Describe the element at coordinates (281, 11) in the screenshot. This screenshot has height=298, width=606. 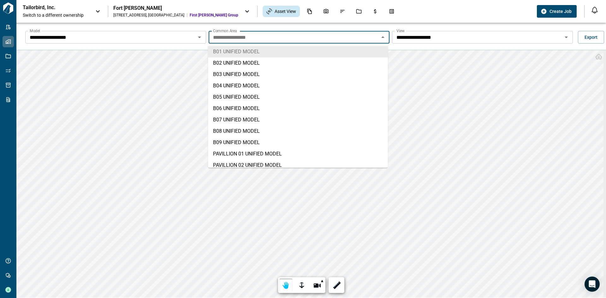
I see `div: Asset View` at that location.